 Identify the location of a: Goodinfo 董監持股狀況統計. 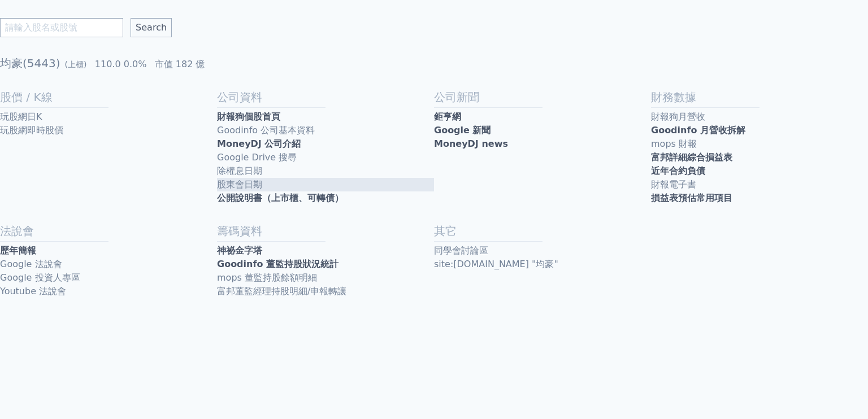
(326, 264).